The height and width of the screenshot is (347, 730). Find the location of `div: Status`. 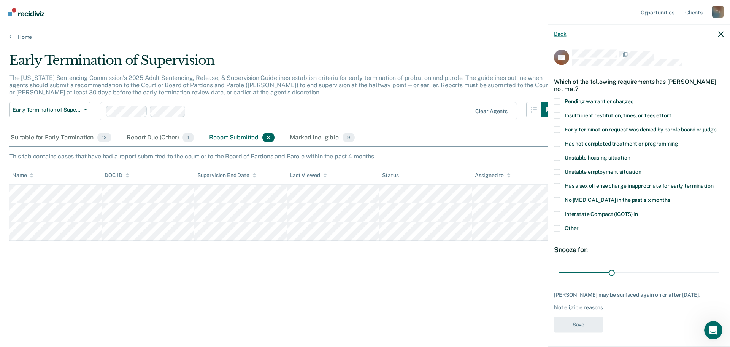

div: Status is located at coordinates (390, 175).